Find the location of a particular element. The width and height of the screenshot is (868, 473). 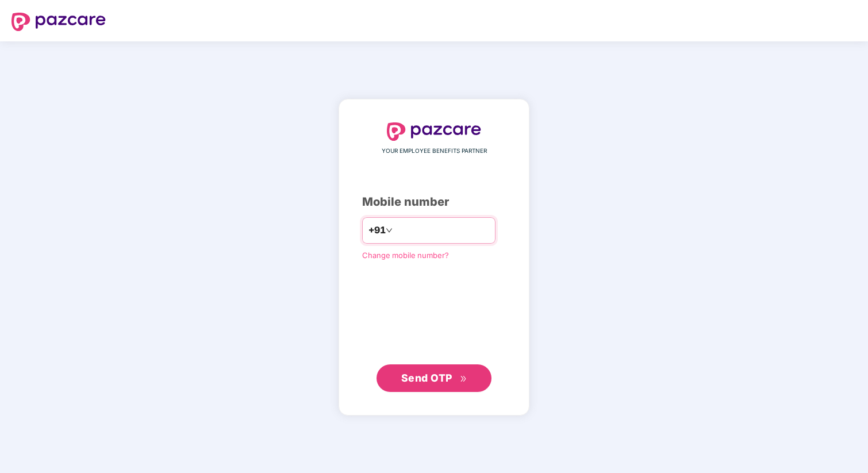

span: YOUR EMPLOYEE BENEFITS PARTNER is located at coordinates (434, 151).